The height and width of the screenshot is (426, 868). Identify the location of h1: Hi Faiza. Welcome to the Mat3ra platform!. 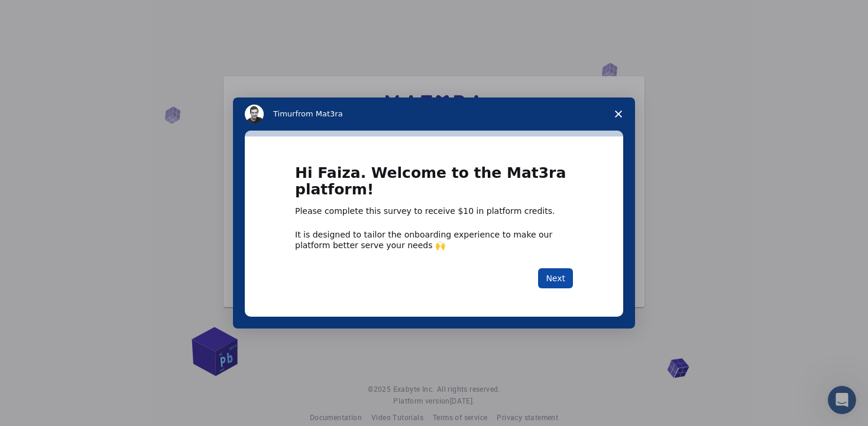
(434, 185).